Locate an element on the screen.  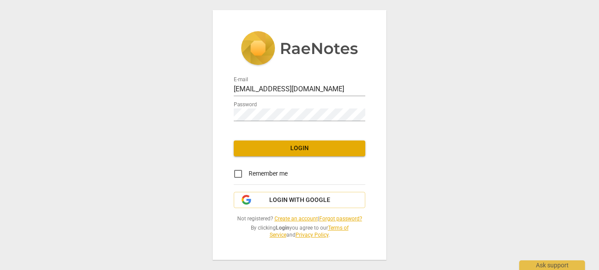
span: Login is located at coordinates (299, 148).